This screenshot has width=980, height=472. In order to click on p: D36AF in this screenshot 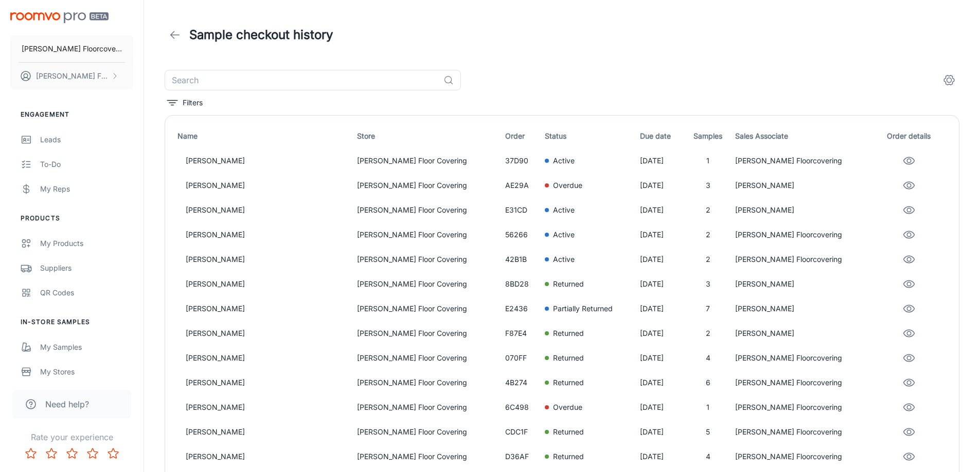, I will do `click(521, 457)`.